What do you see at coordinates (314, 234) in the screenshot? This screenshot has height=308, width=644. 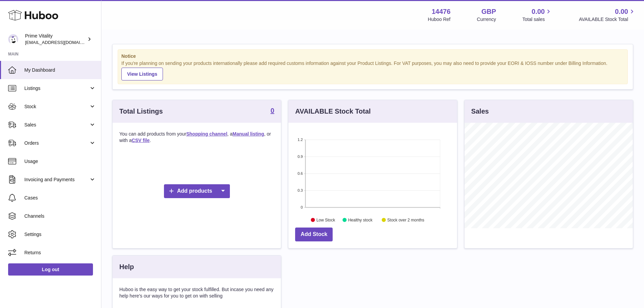 I see `a: Add Stock` at bounding box center [314, 234].